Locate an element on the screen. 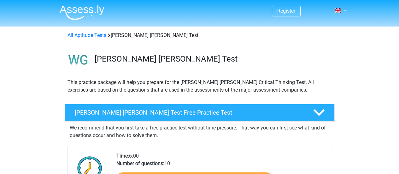 The image size is (399, 174). b: Time: is located at coordinates (123, 155).